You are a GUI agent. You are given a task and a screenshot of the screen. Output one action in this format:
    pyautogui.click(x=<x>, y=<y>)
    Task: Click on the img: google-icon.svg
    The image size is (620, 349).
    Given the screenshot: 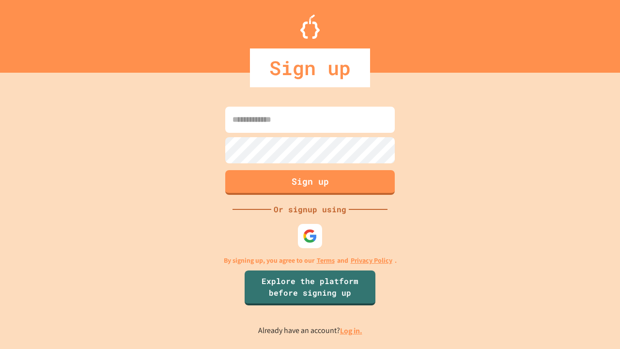 What is the action you would take?
    pyautogui.click(x=310, y=236)
    